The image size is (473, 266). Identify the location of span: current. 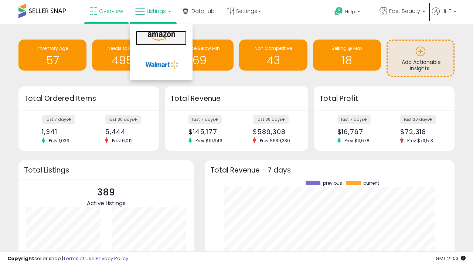
(371, 183).